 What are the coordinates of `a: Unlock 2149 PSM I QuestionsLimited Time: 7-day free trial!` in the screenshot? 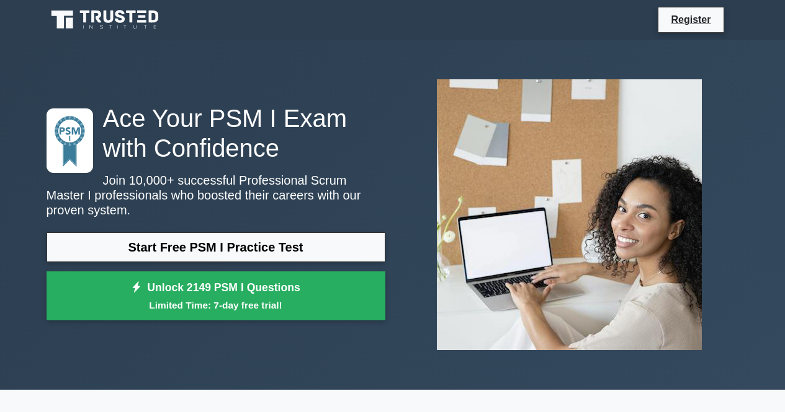 It's located at (216, 296).